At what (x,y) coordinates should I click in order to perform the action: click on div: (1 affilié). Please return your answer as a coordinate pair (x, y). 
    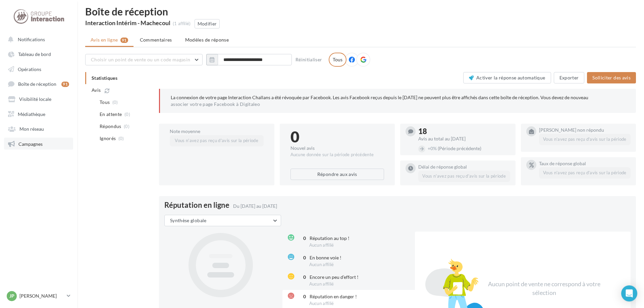
    Looking at the image, I should click on (182, 24).